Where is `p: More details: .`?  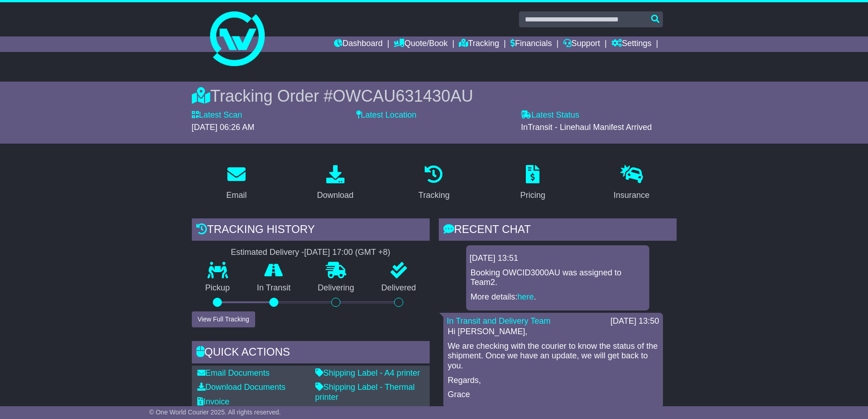
p: More details: . is located at coordinates (557, 297).